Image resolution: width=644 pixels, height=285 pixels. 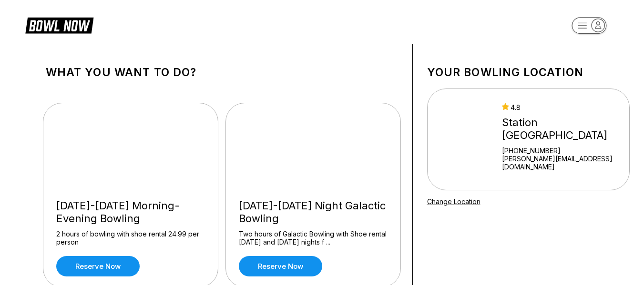 I want to click on h1: What you want to do?, so click(x=222, y=72).